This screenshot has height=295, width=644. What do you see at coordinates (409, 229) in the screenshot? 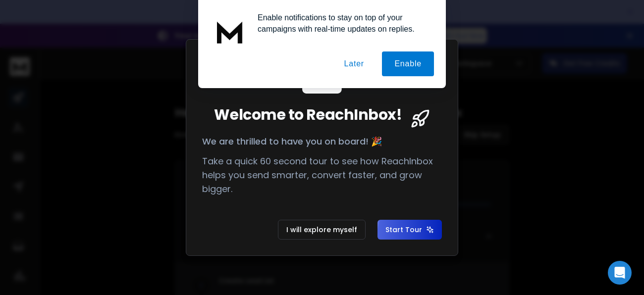
I see `span: Start Tour` at bounding box center [409, 229].